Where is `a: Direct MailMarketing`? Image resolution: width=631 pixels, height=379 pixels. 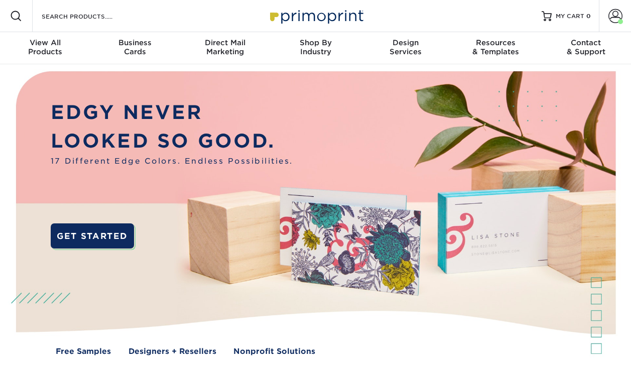
a: Direct MailMarketing is located at coordinates (225, 48).